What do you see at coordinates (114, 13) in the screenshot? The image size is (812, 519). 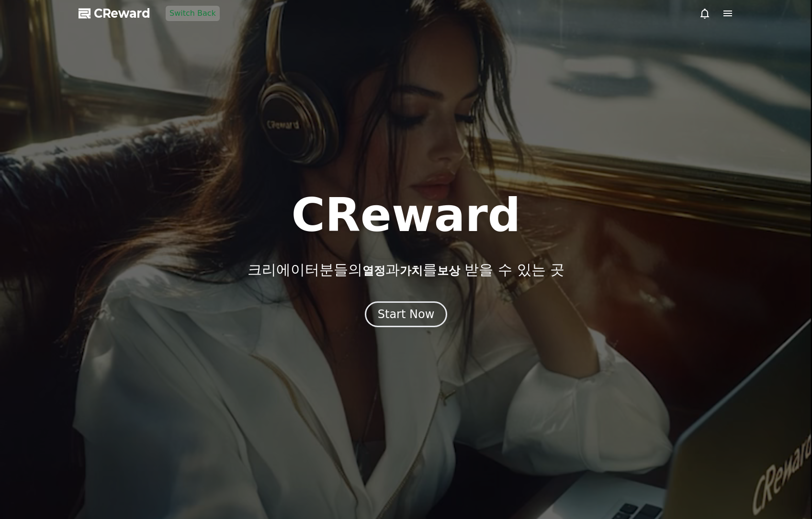 I see `a: CReward` at bounding box center [114, 13].